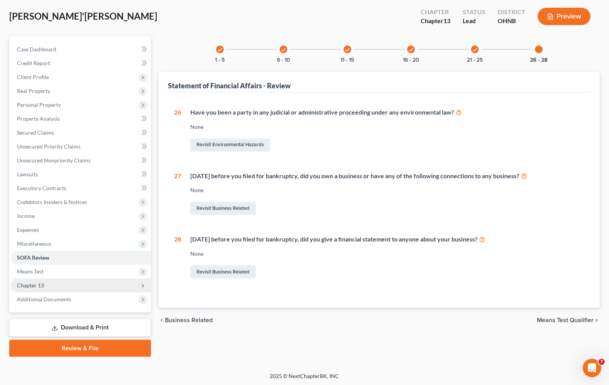 This screenshot has height=385, width=609. I want to click on button: Send a message…, so click(138, 256).